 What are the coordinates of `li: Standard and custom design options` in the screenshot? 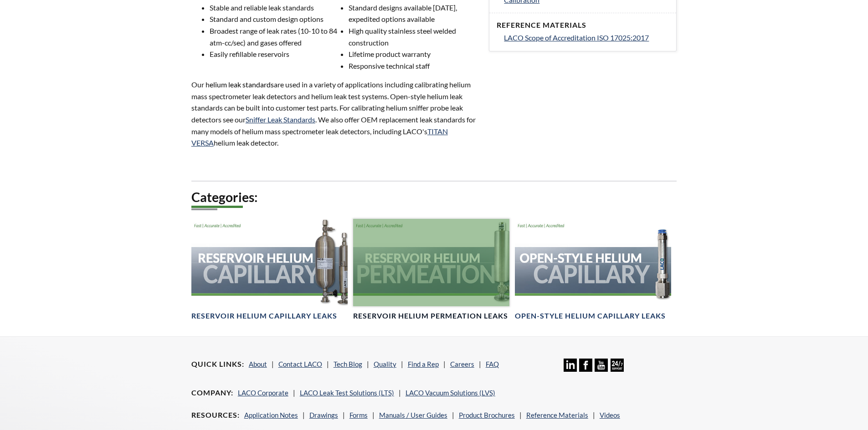 It's located at (274, 19).